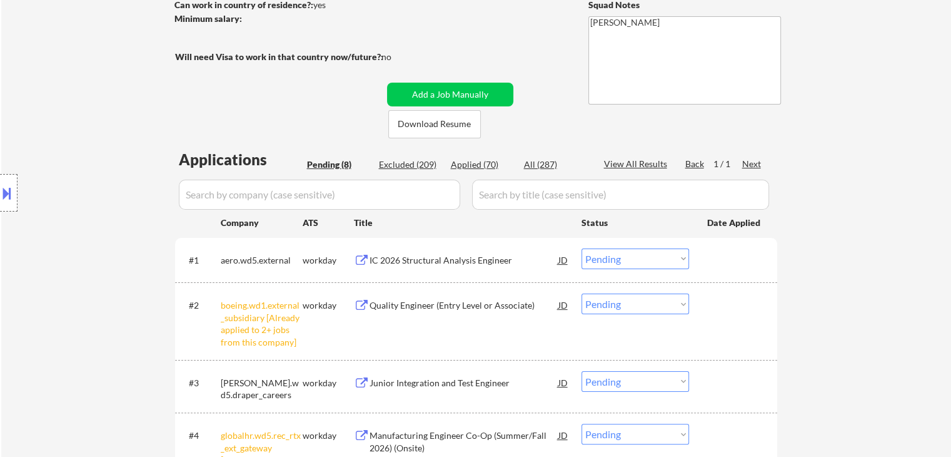 This screenshot has width=951, height=457. Describe the element at coordinates (462, 223) in the screenshot. I see `div: Title` at that location.